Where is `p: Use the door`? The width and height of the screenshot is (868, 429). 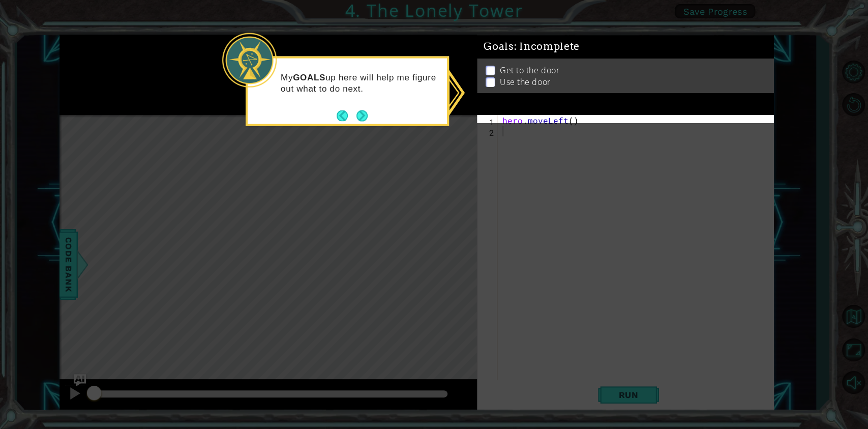
p: Use the door is located at coordinates (525, 83).